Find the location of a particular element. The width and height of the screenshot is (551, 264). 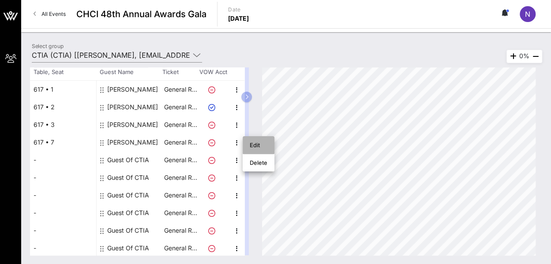

span: VOW Acct is located at coordinates (213, 72).